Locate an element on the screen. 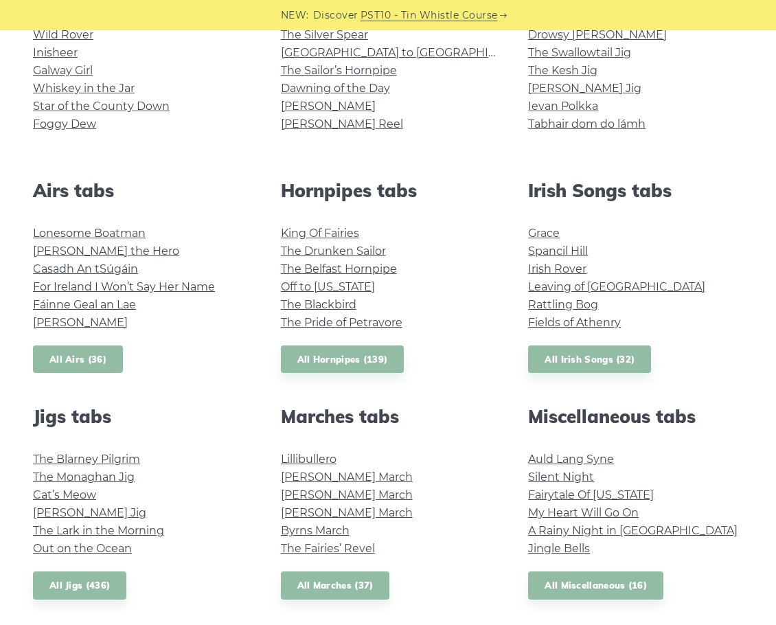  a: Lonesome Boatman is located at coordinates (89, 233).